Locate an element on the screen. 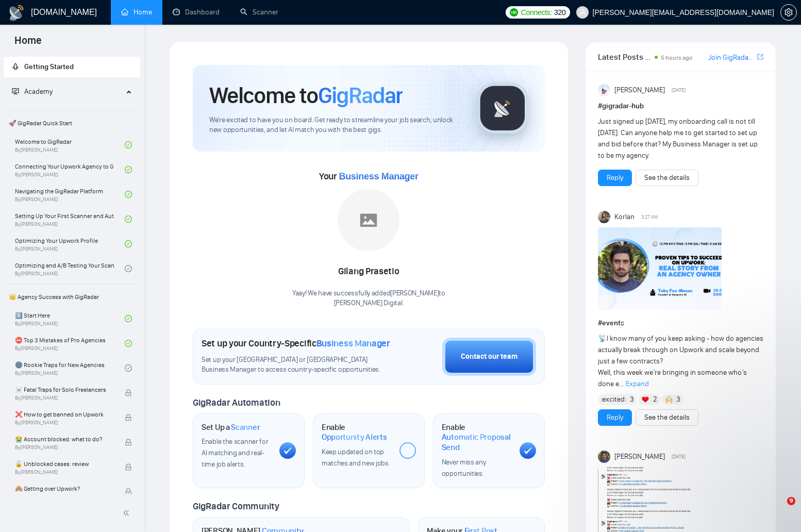  span: 👑 Agency Success with GigRadar is located at coordinates (72, 297).